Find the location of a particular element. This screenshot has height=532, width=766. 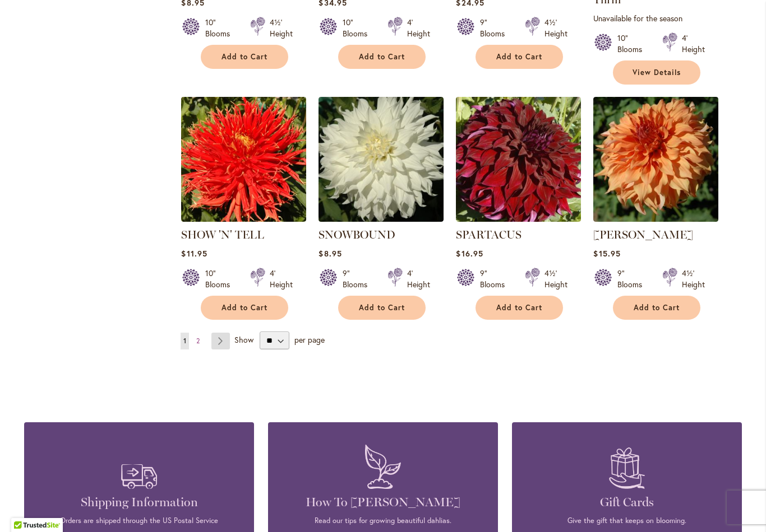

a: Snowbound is located at coordinates (381, 218).